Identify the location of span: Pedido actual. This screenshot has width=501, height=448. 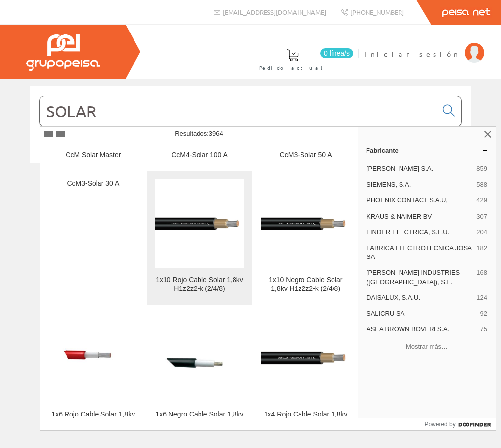
(293, 68).